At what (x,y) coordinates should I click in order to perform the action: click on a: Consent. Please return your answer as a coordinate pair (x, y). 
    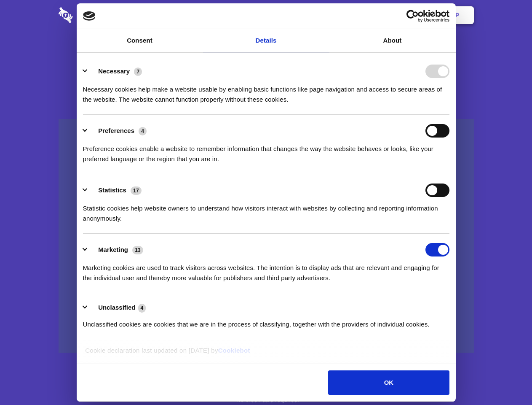
    Looking at the image, I should click on (140, 41).